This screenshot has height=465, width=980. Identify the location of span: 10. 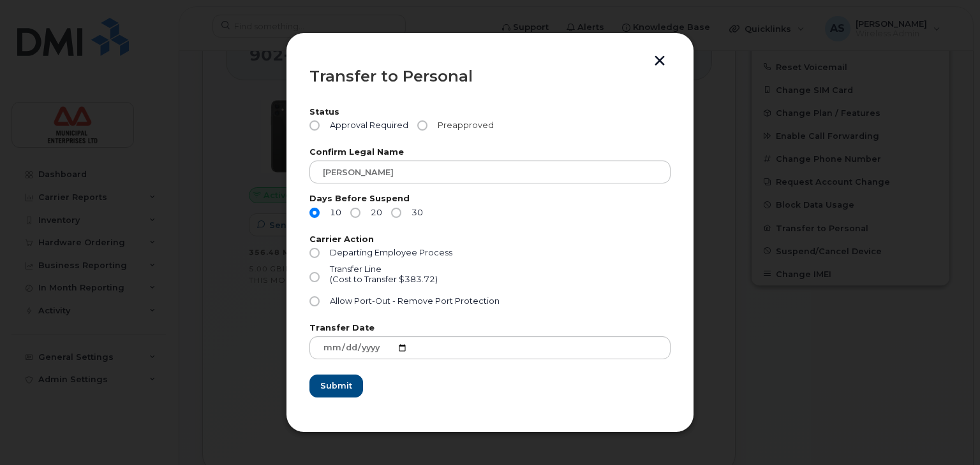
(333, 213).